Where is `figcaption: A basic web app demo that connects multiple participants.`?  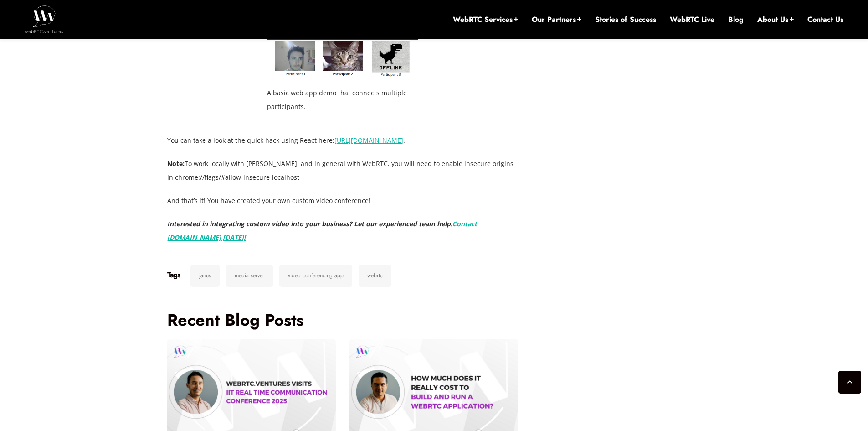 figcaption: A basic web app demo that connects multiple participants. is located at coordinates (343, 100).